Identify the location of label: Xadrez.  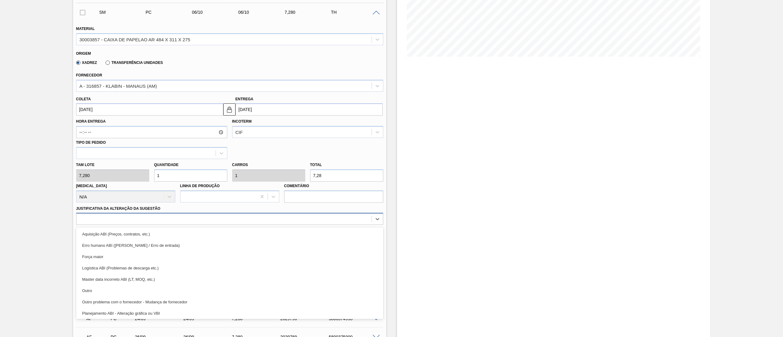
(87, 63).